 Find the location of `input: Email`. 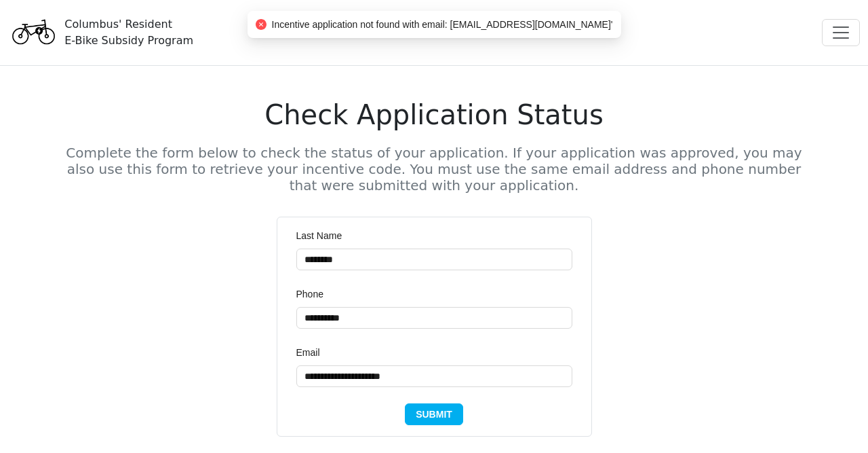

input: Email is located at coordinates (434, 376).